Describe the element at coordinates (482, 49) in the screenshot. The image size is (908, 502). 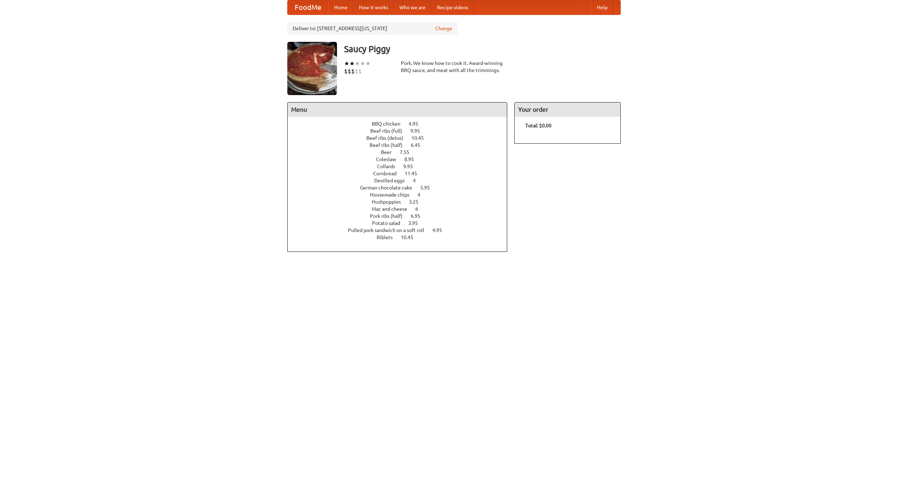
I see `h3: Saucy Piggy` at that location.